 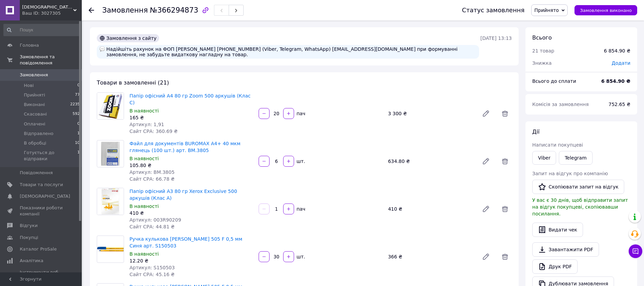 I want to click on a: Папір офісний А4 80 гр Zoom 500 аркушів (Клас С), so click(x=190, y=99).